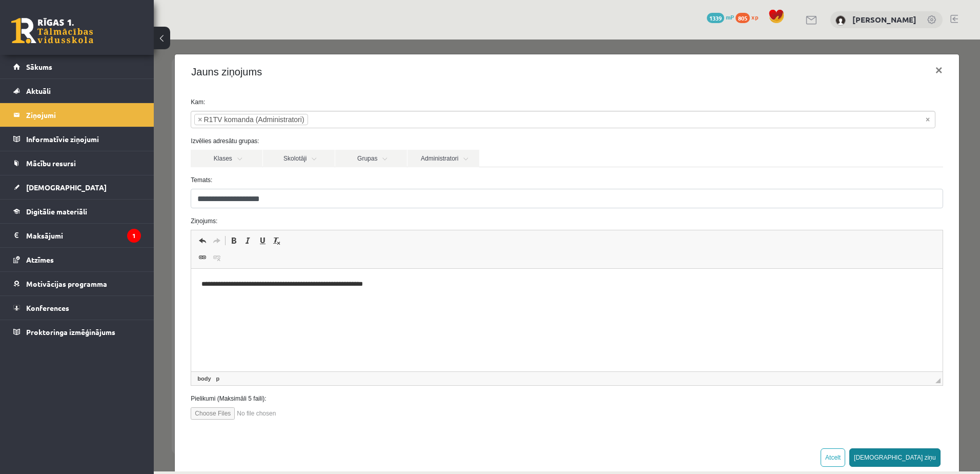 This screenshot has height=474, width=980. Describe the element at coordinates (77, 67) in the screenshot. I see `a: Sākums` at that location.